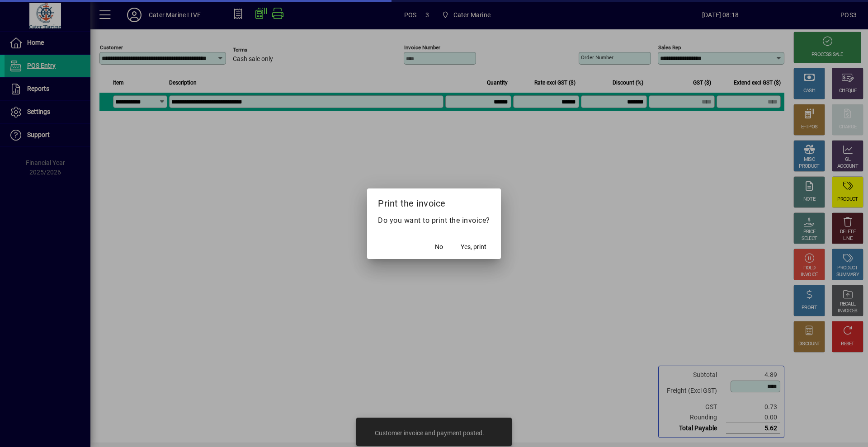 The width and height of the screenshot is (868, 447). I want to click on button: Yes, print, so click(473, 247).